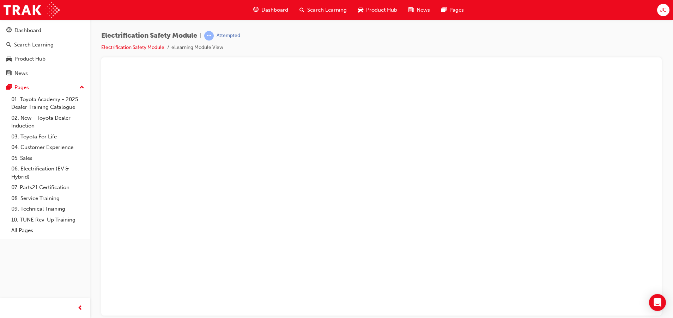  What do you see at coordinates (48, 231) in the screenshot?
I see `a: All Pages` at bounding box center [48, 231].